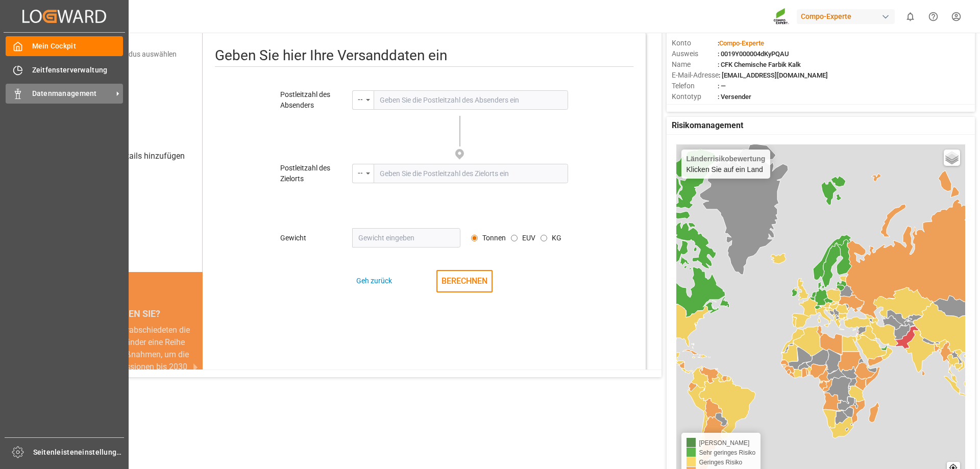 Image resolution: width=980 pixels, height=469 pixels. Describe the element at coordinates (725, 158) in the screenshot. I see `font: Länderrisikobewertung` at that location.